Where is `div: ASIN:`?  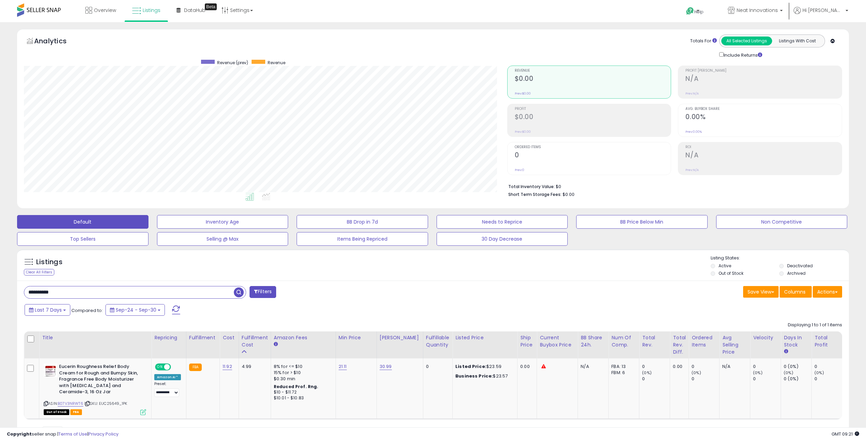
div: ASIN: is located at coordinates (95, 389).